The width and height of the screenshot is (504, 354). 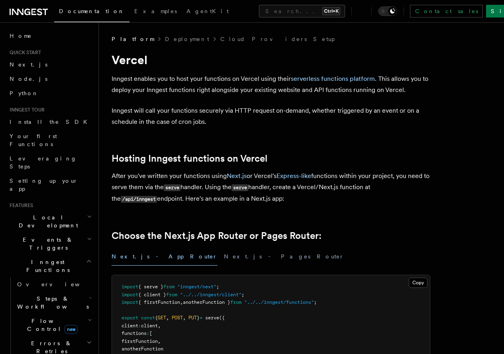 What do you see at coordinates (294, 176) in the screenshot?
I see `a: Express-like` at bounding box center [294, 176].